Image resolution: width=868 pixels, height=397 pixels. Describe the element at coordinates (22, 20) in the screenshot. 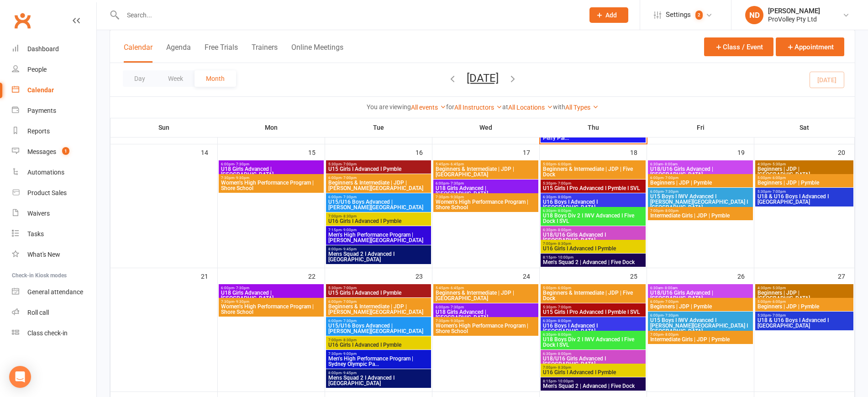

I see `a: Clubworx` at that location.